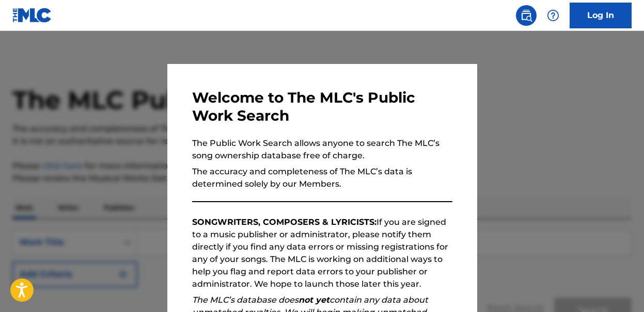 Image resolution: width=644 pixels, height=312 pixels. Describe the element at coordinates (322, 149) in the screenshot. I see `p: The Public Work Search allows anyone to search The MLC’s song ownership database free of charge.` at that location.